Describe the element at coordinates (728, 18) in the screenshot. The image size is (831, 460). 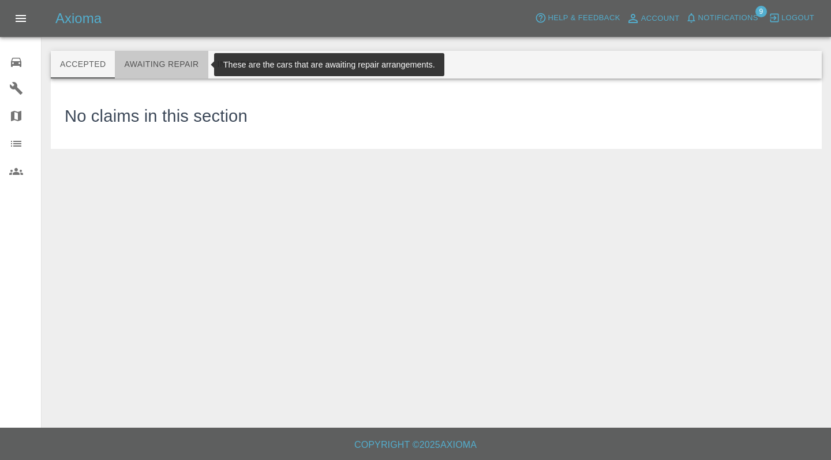
I see `span: Notifications` at that location.